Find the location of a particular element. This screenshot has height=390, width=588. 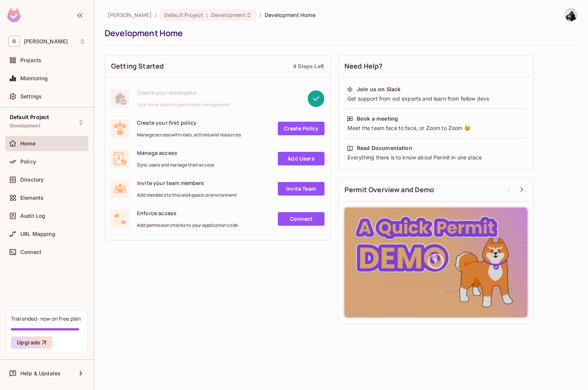

span: Create your workspace is located at coordinates (183, 92).